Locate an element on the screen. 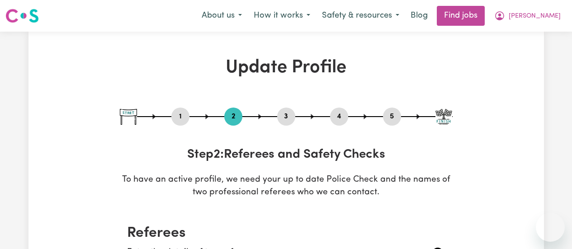  button: Go to step 4 is located at coordinates (339, 117).